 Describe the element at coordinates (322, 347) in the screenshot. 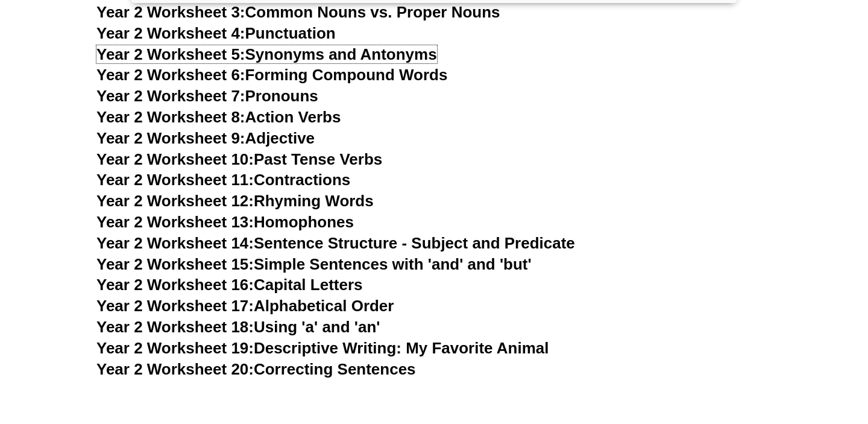

I see `a: Year 2 Worksheet 19:Descriptive Writing: My Favorite Animal` at that location.